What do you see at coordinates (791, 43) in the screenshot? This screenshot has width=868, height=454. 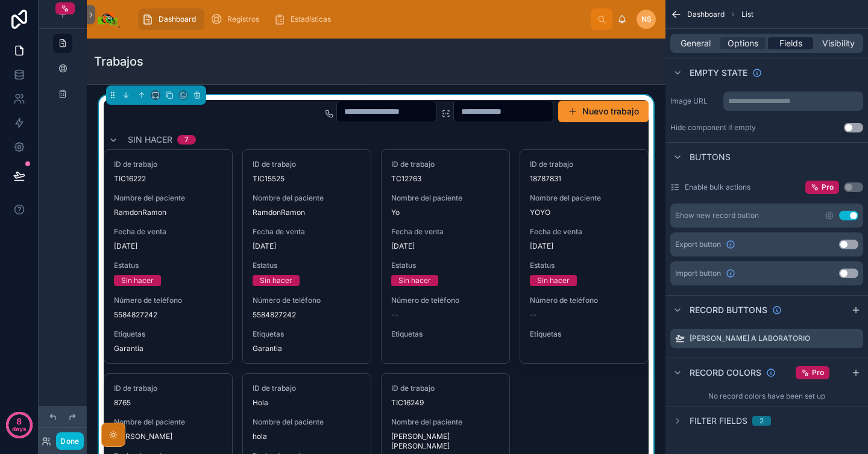 I see `span: Fields` at bounding box center [791, 43].